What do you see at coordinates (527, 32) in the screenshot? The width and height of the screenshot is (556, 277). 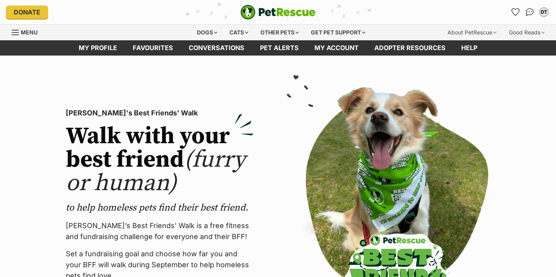 I see `div: Good Reads` at bounding box center [527, 32].